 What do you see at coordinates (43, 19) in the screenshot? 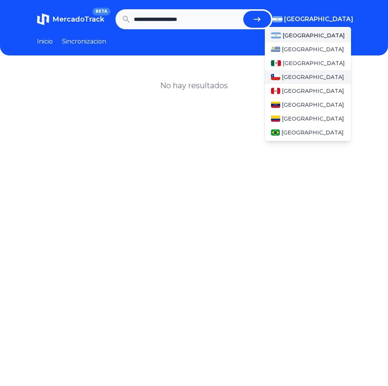
I see `img: MercadoTrack` at bounding box center [43, 19].